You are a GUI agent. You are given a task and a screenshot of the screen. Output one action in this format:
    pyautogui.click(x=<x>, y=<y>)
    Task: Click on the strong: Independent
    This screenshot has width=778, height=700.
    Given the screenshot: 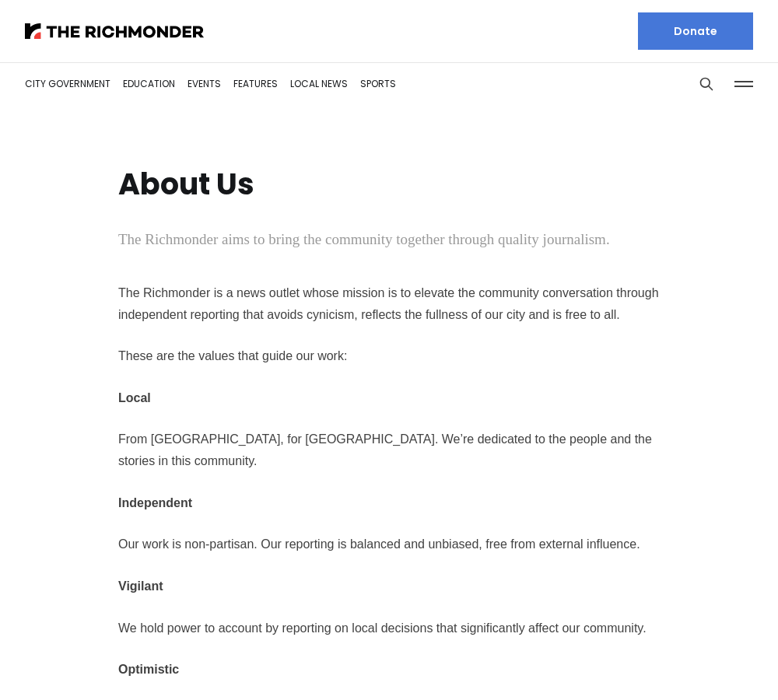 What is the action you would take?
    pyautogui.click(x=155, y=503)
    